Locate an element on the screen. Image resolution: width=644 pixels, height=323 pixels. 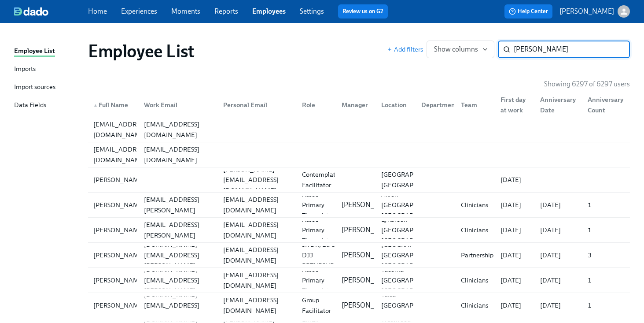
a: Review us on G2 is located at coordinates (363, 12).